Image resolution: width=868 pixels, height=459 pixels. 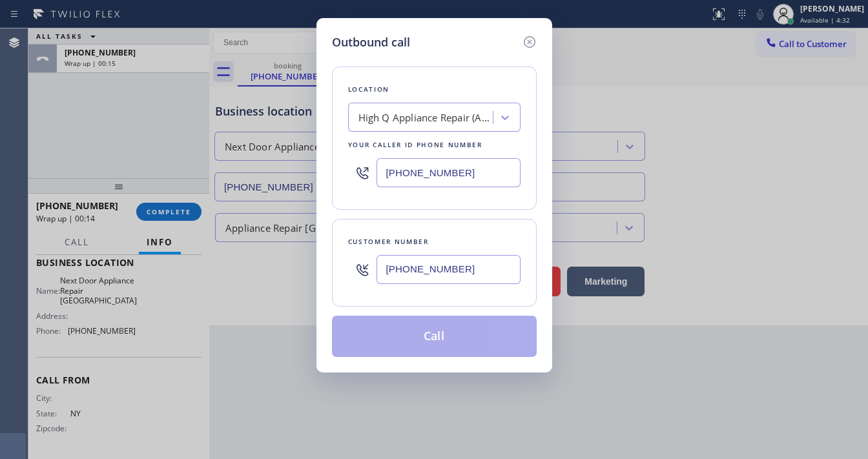 I want to click on h5: Outbound call, so click(x=371, y=42).